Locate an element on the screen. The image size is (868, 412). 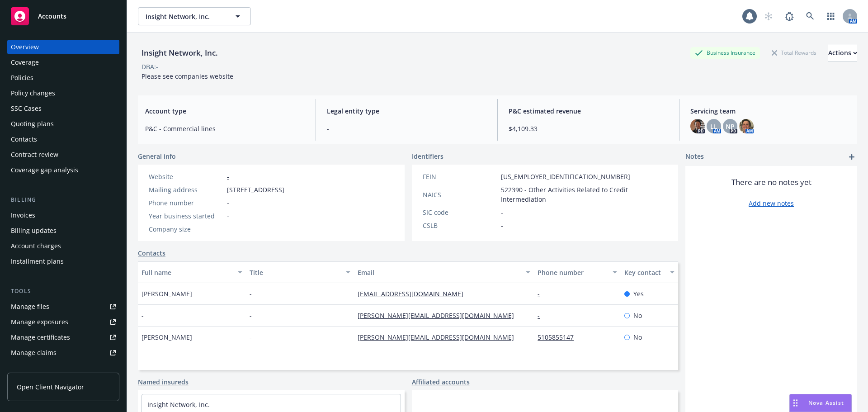
span: NP is located at coordinates (730, 126).